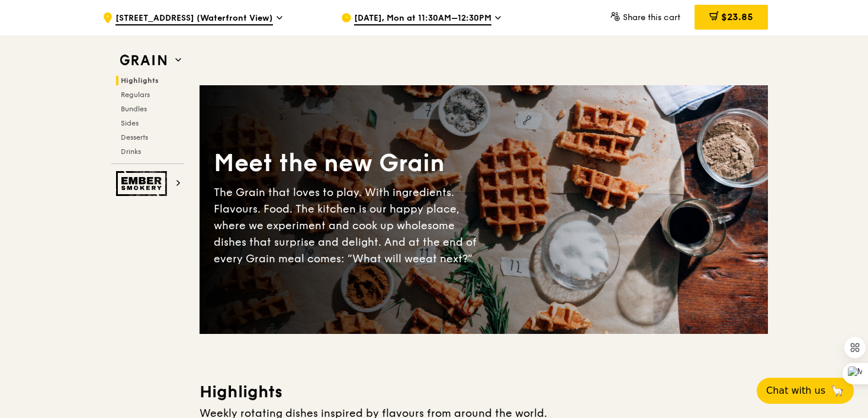 This screenshot has width=868, height=418. Describe the element at coordinates (144, 184) in the screenshot. I see `img: Ember Smokery web logo` at that location.